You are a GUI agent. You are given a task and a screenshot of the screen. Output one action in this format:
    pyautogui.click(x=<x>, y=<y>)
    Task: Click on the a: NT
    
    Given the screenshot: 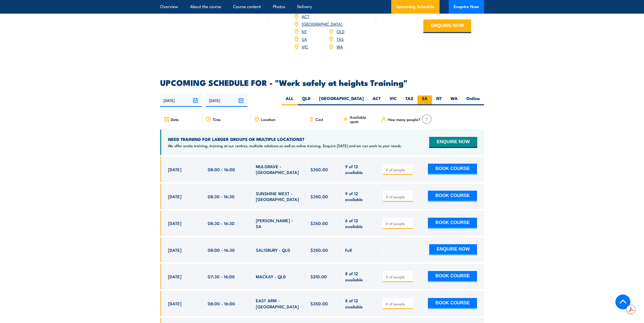 What is the action you would take?
    pyautogui.click(x=304, y=31)
    